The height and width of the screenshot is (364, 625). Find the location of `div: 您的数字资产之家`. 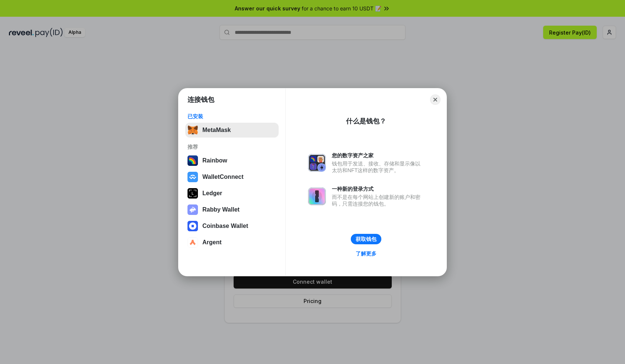

div: 您的数字资产之家 is located at coordinates (378, 155).